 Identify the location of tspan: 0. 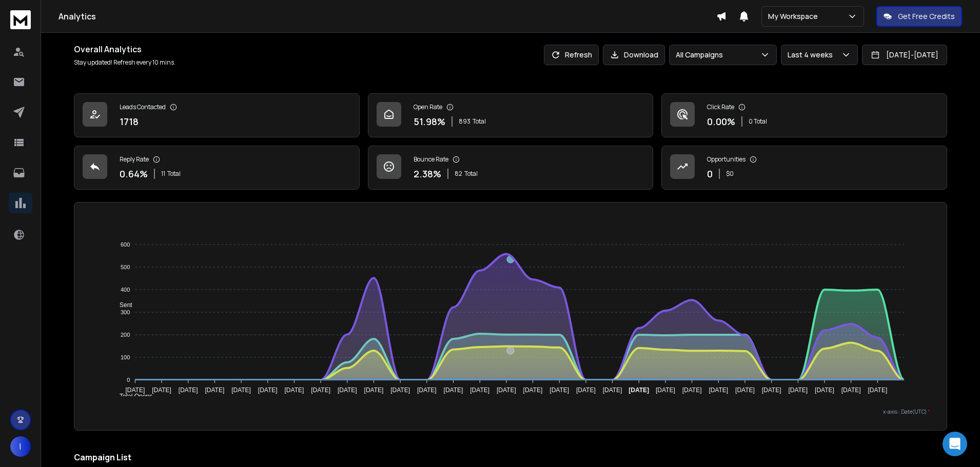
(128, 380).